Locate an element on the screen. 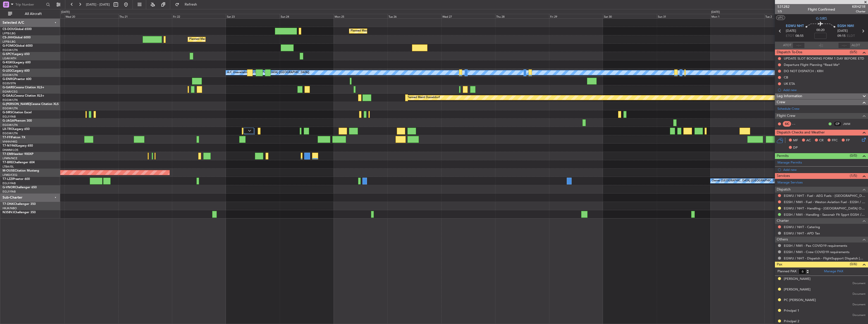  div: Thu 21 is located at coordinates (145, 16).